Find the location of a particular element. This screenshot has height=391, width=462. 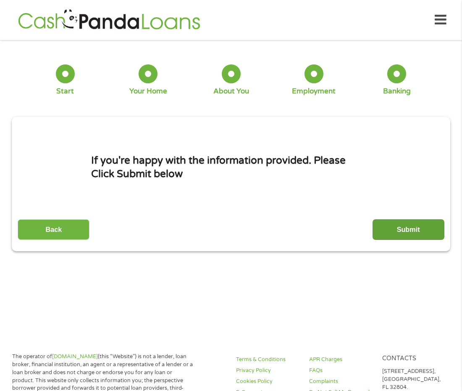

img: GetLoanNow Logo is located at coordinates (109, 20).